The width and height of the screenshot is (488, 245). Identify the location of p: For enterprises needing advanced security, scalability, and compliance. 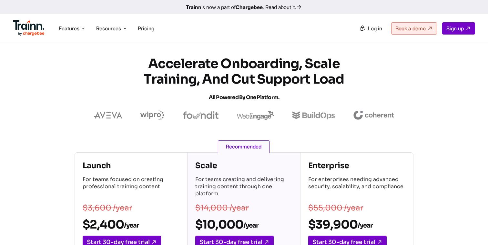
(357, 187).